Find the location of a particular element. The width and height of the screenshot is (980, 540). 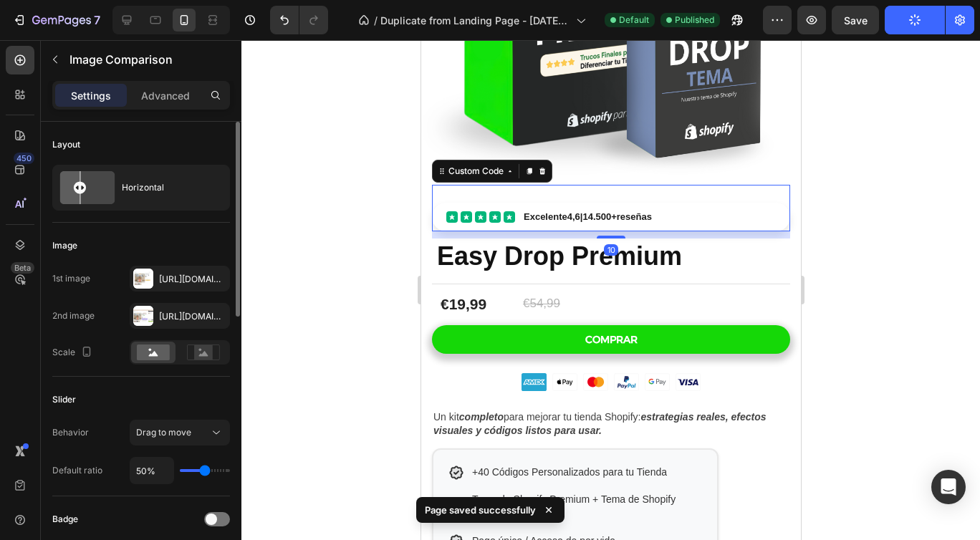

input: Auto is located at coordinates (152, 471).